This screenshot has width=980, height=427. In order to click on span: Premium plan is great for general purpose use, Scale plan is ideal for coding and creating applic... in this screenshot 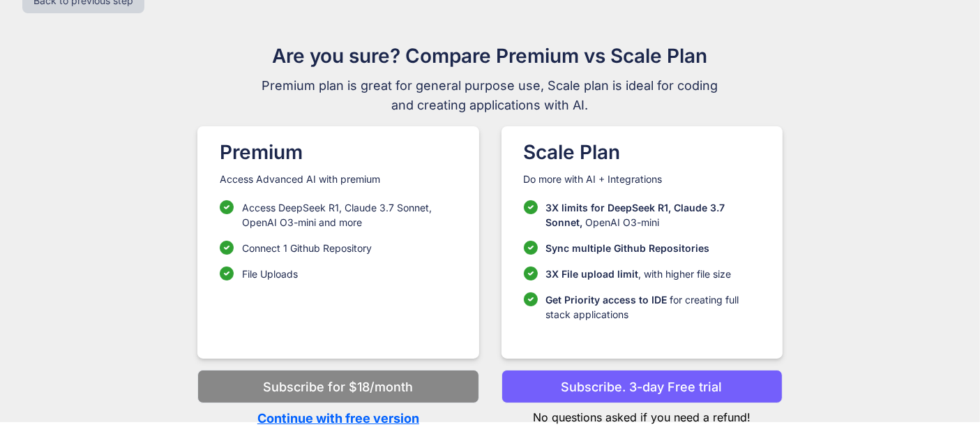, I will do `click(490, 96)`.